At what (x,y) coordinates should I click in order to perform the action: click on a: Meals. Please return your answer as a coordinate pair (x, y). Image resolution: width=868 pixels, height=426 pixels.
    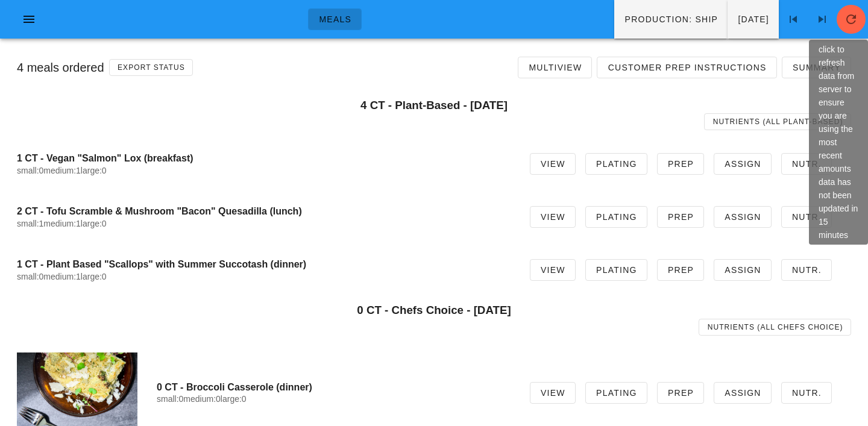
    Looking at the image, I should click on (335, 19).